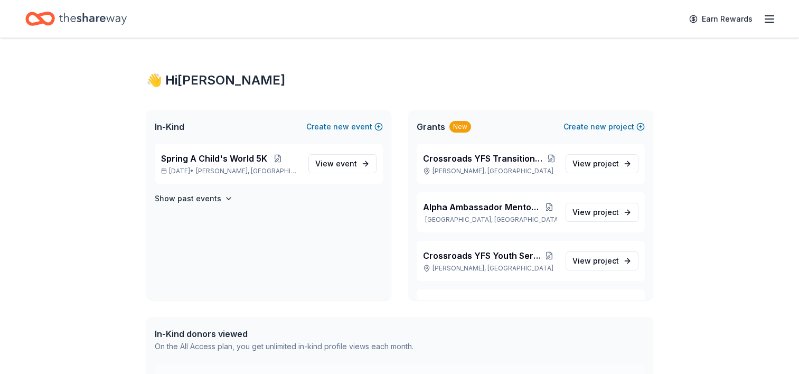  What do you see at coordinates (214, 159) in the screenshot?
I see `span: Spring A Child's World 5K` at bounding box center [214, 159].